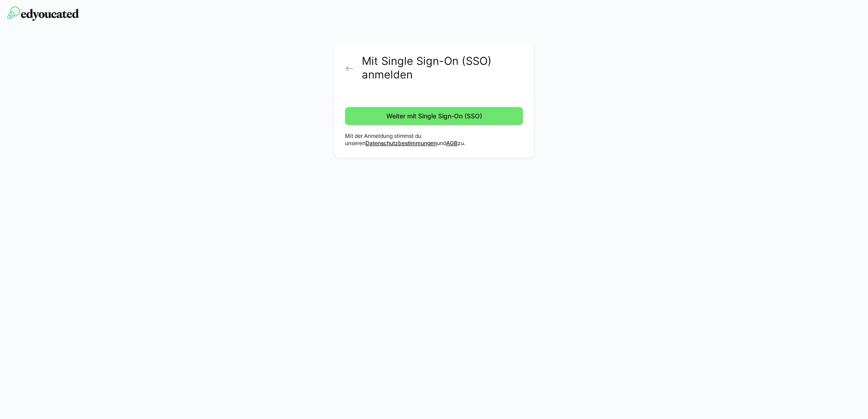 This screenshot has width=868, height=419. What do you see at coordinates (401, 143) in the screenshot?
I see `a: Datenschutzbestimmungen` at bounding box center [401, 143].